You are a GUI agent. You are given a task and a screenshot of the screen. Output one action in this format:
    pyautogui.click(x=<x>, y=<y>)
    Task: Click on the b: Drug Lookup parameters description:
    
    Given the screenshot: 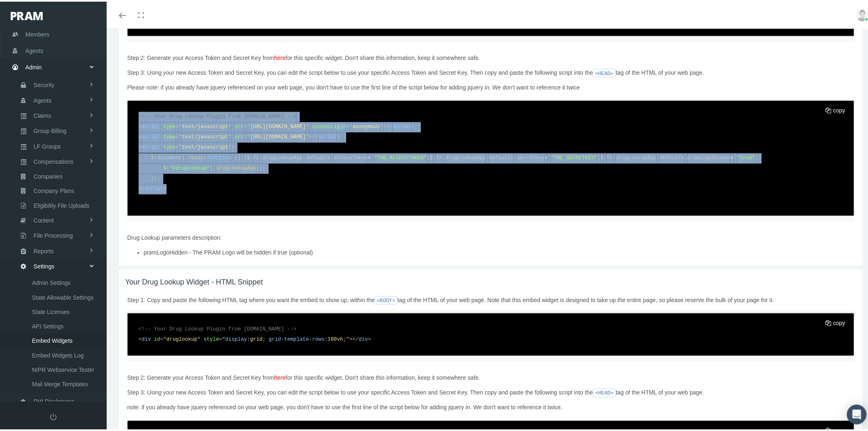 What is the action you would take?
    pyautogui.click(x=174, y=237)
    